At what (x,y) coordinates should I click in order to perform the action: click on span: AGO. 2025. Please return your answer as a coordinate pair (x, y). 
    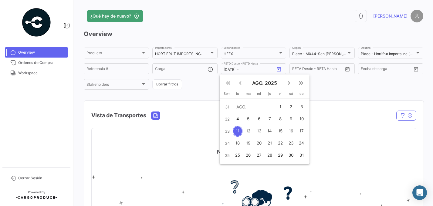
    Looking at the image, I should click on (265, 83).